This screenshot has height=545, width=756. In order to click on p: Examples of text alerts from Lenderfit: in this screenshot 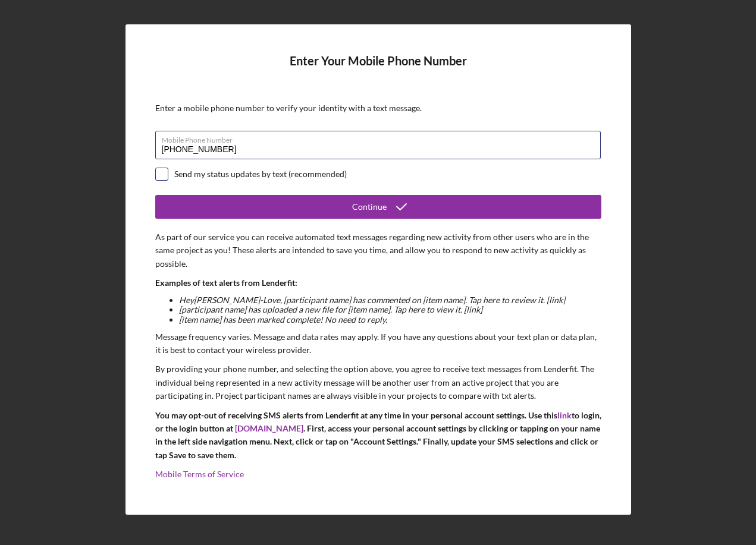, I will do `click(379, 283)`.